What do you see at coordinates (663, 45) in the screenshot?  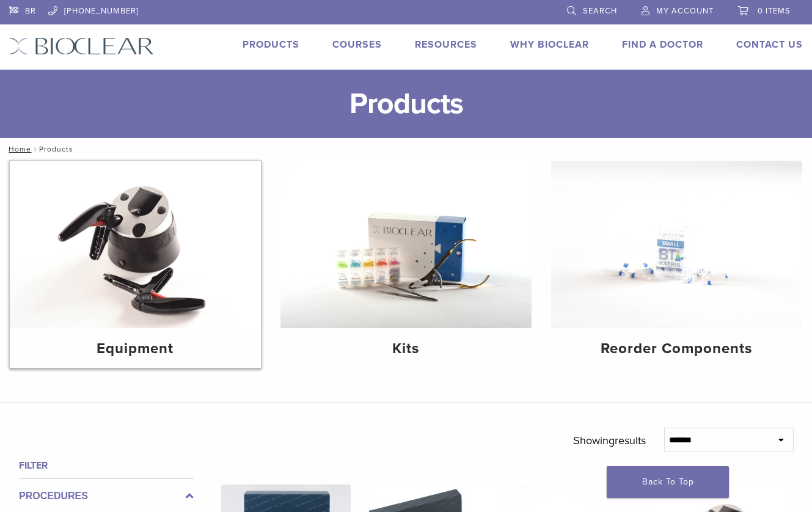 I see `a: Find A Doctor` at bounding box center [663, 45].